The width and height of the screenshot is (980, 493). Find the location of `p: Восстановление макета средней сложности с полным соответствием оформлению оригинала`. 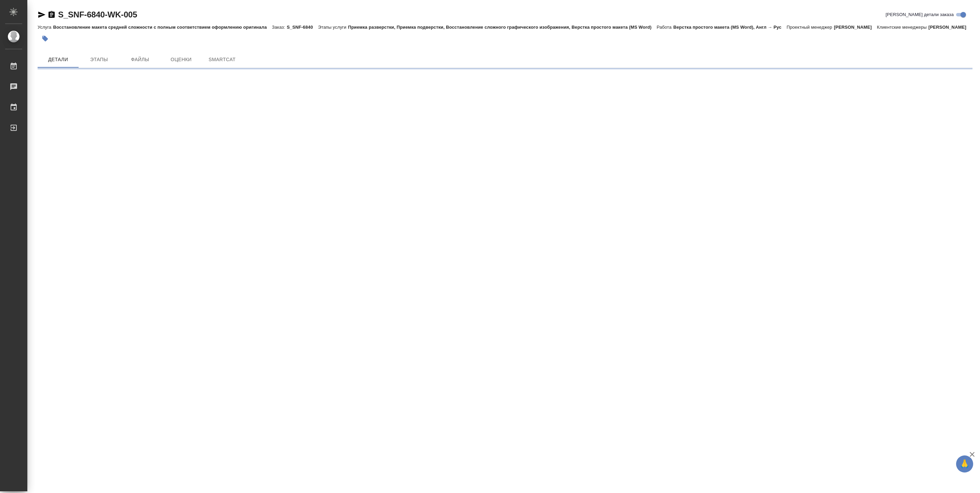

p: Восстановление макета средней сложности с полным соответствием оформлению оригинала is located at coordinates (162, 27).